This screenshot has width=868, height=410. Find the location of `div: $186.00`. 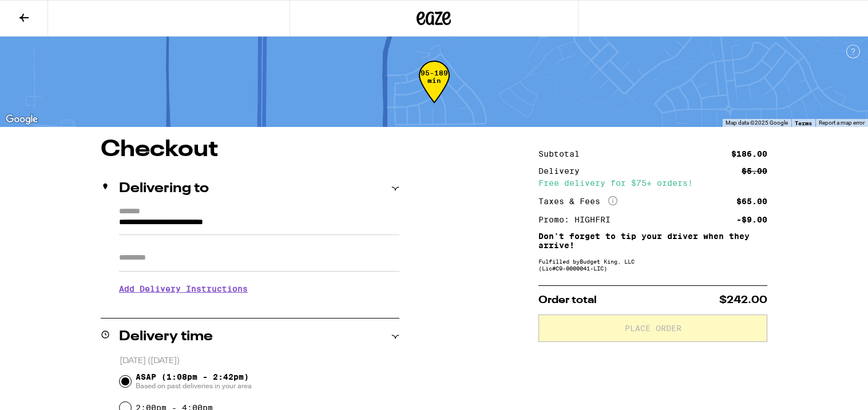

div: $186.00 is located at coordinates (748, 154).